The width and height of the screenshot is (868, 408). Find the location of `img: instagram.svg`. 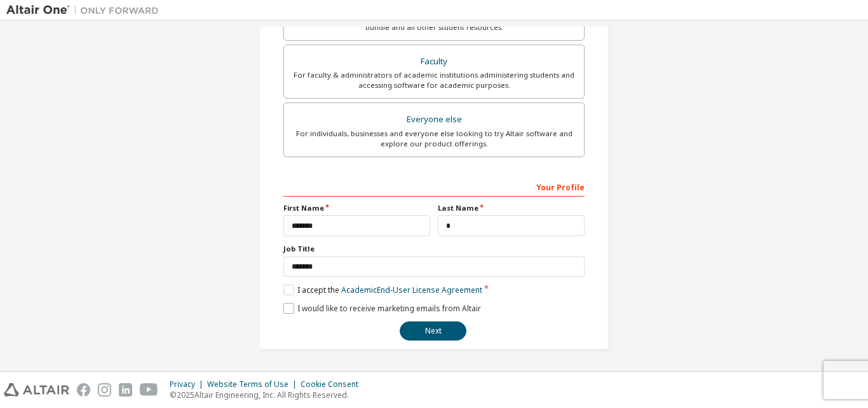

img: instagram.svg is located at coordinates (105, 389).